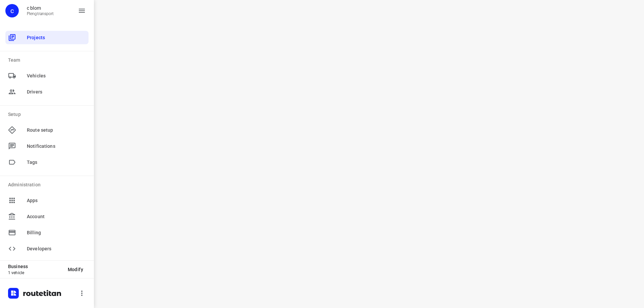 The image size is (644, 308). I want to click on span: Projects, so click(56, 37).